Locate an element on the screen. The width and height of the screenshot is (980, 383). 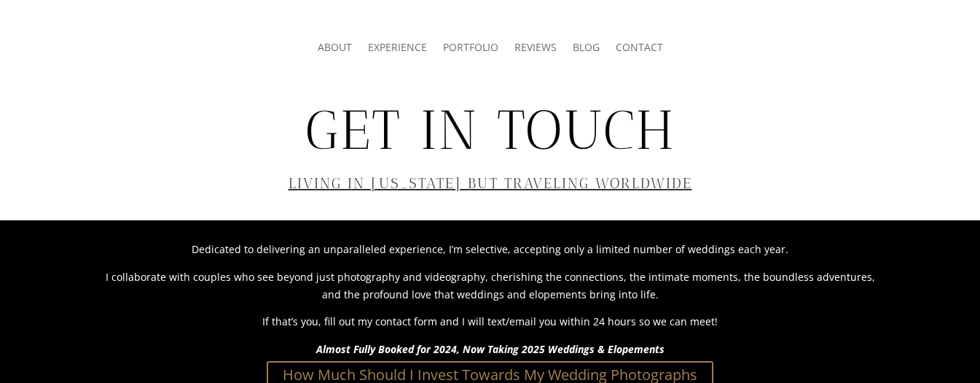
a: PORTFOLIO is located at coordinates (471, 47).